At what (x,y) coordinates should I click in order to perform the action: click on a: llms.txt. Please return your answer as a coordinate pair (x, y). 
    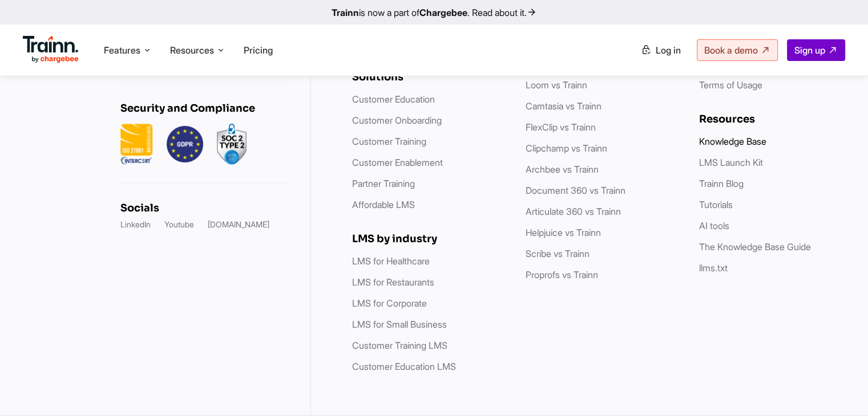
    Looking at the image, I should click on (713, 268).